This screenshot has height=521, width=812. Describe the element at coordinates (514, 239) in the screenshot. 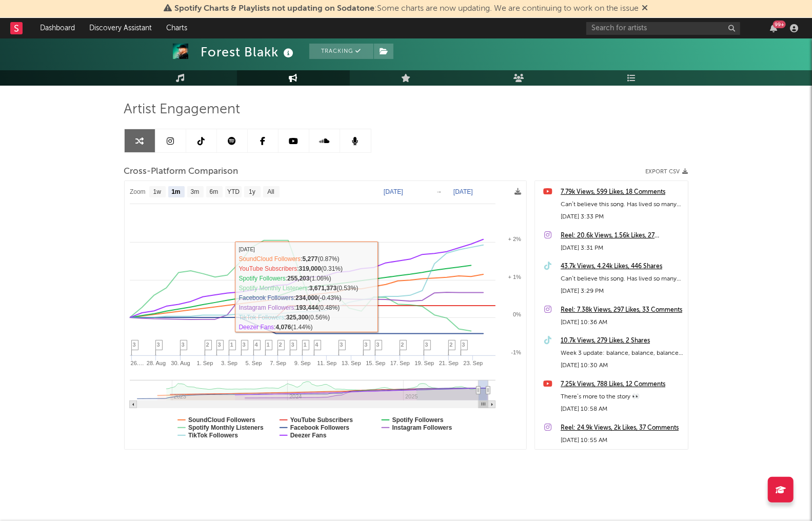

I see `text: + 2%` at that location.